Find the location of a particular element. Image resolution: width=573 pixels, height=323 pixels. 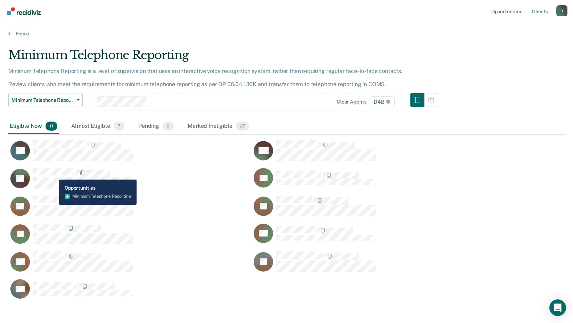

img: Recidiviz is located at coordinates (24, 11).